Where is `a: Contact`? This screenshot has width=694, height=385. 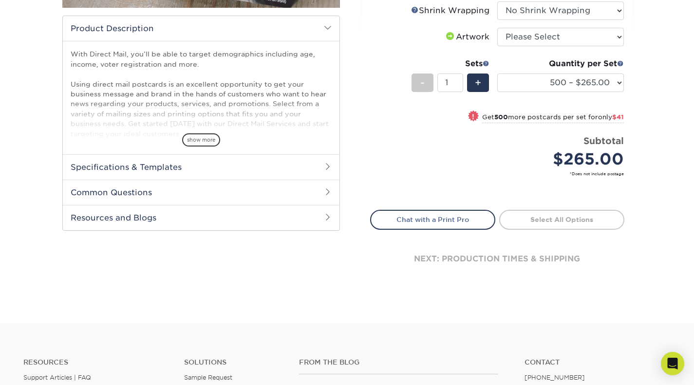
a: Contact is located at coordinates (598, 362).